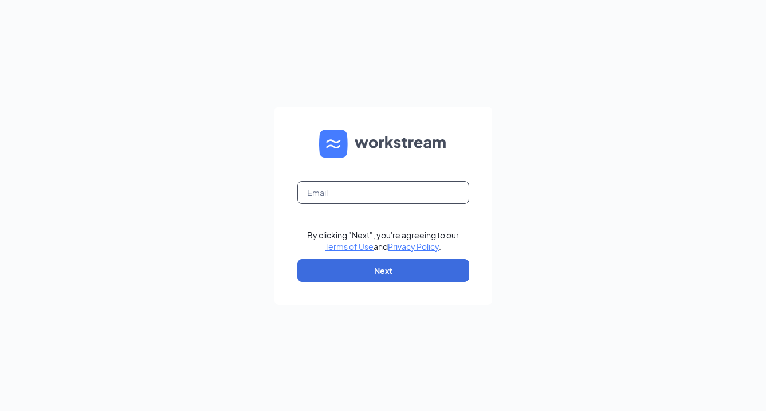 This screenshot has width=766, height=411. I want to click on button: Next, so click(383, 271).